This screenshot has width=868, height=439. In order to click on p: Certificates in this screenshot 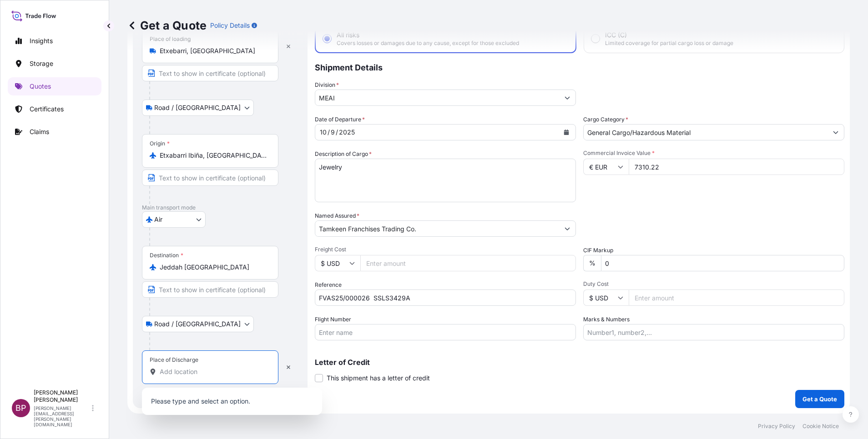, I will do `click(47, 109)`.